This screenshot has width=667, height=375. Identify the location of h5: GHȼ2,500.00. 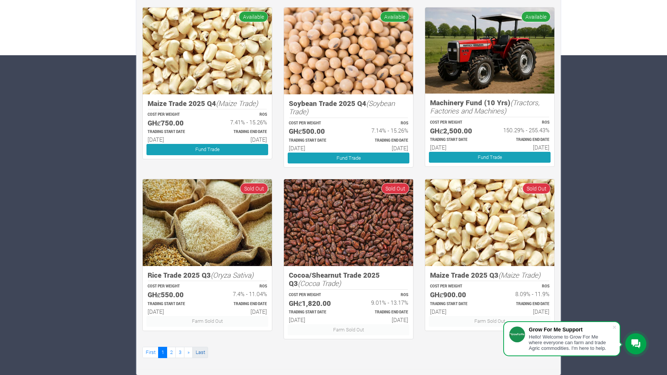
(457, 131).